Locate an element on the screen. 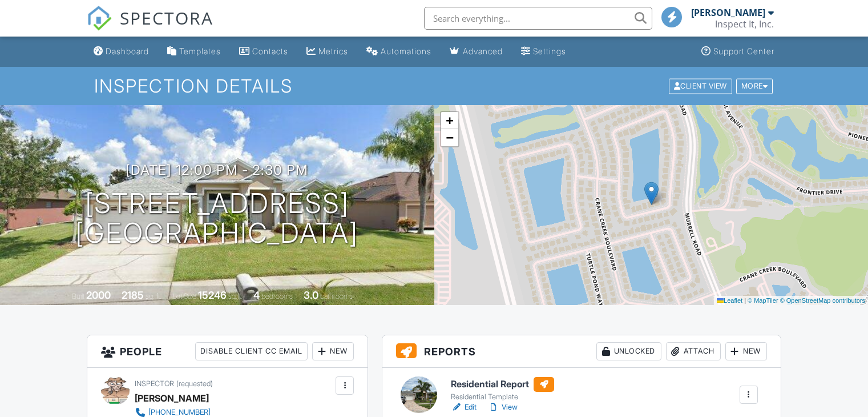  h3: Reports is located at coordinates (582, 351).